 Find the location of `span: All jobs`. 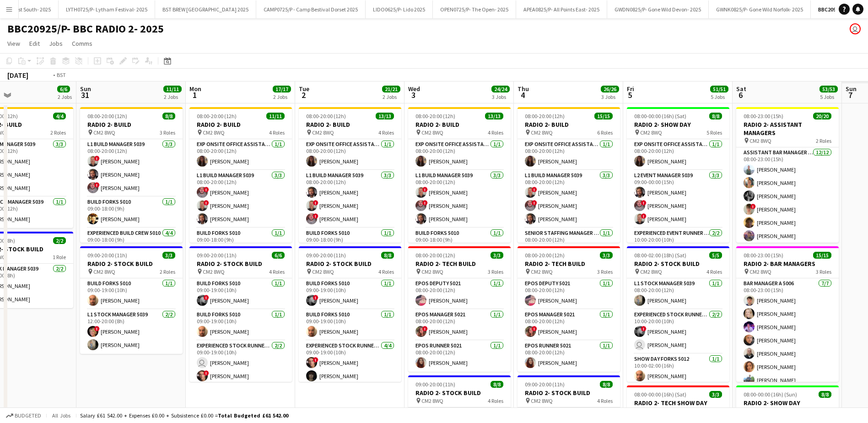

span: All jobs is located at coordinates (62, 414).